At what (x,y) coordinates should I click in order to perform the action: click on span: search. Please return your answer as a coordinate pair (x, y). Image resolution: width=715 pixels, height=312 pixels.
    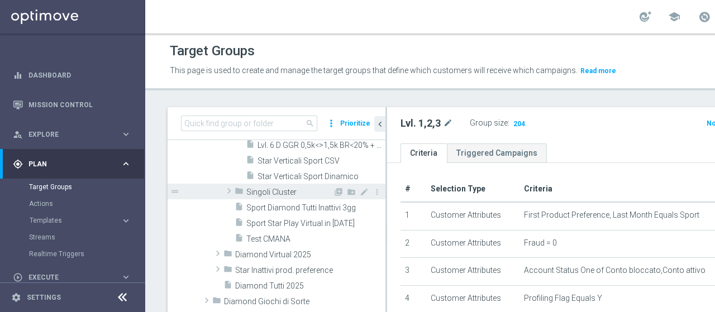
    Looking at the image, I should click on (310, 124).